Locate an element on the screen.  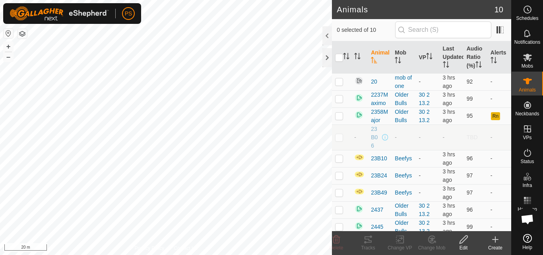
span: PS is located at coordinates (128, 14).